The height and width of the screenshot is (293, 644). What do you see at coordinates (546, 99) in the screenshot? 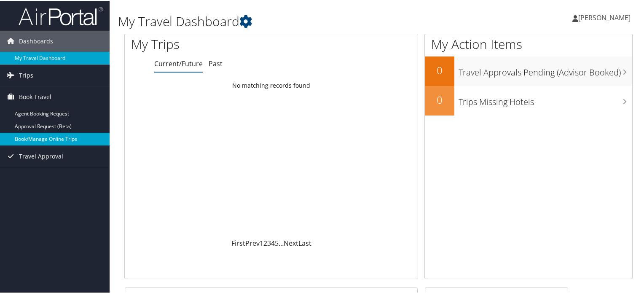
I see `h3: Trips Missing Hotels` at bounding box center [546, 99].